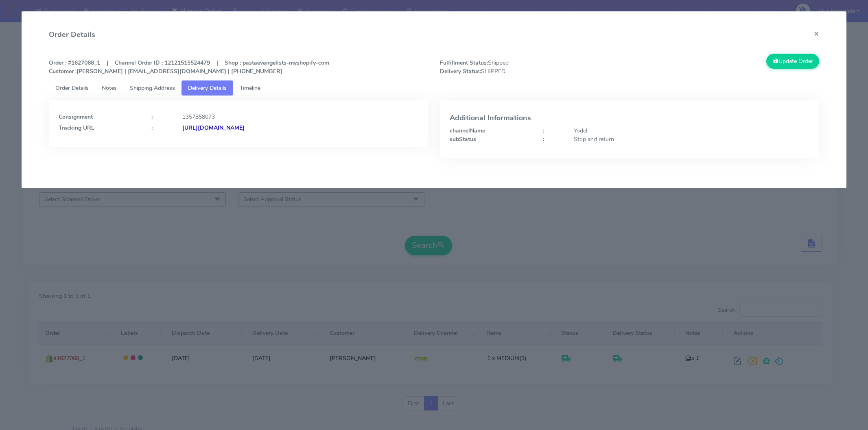 Image resolution: width=868 pixels, height=430 pixels. Describe the element at coordinates (460, 71) in the screenshot. I see `strong: Delivery Status:` at that location.